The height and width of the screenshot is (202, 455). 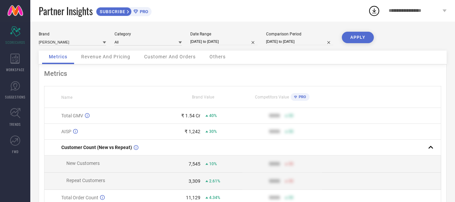 I want to click on span: Partner Insights, so click(x=66, y=11).